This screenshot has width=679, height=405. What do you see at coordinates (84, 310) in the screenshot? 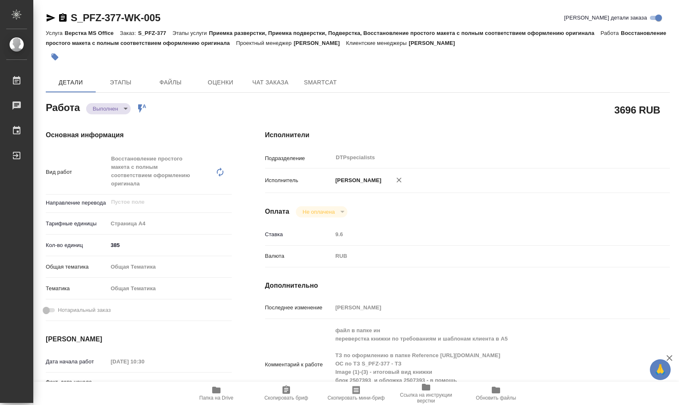
I see `span: Нотариальный заказ` at bounding box center [84, 310].